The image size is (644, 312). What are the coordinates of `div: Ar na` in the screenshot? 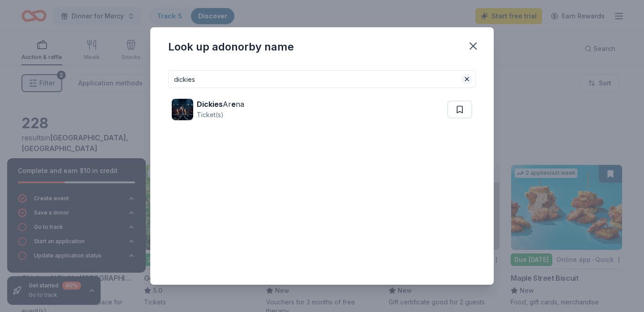 It's located at (220, 104).